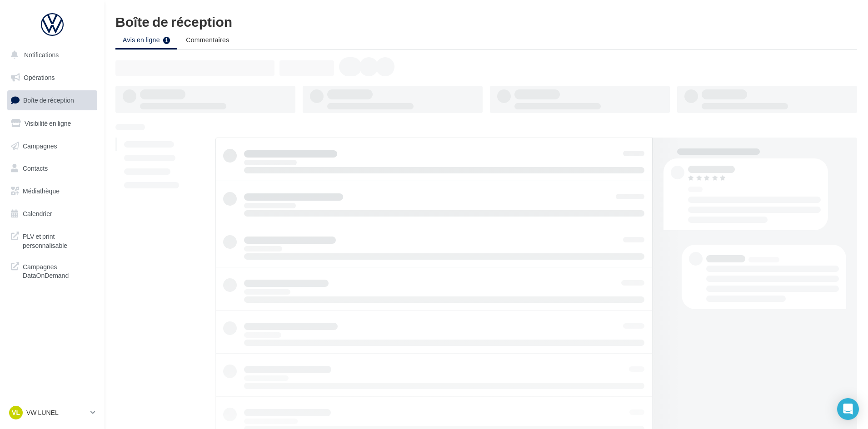  I want to click on span: Médiathèque, so click(41, 191).